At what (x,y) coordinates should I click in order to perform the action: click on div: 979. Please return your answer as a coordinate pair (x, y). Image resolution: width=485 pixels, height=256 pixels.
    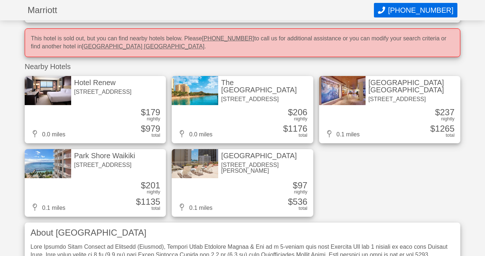
    Looking at the image, I should click on (150, 129).